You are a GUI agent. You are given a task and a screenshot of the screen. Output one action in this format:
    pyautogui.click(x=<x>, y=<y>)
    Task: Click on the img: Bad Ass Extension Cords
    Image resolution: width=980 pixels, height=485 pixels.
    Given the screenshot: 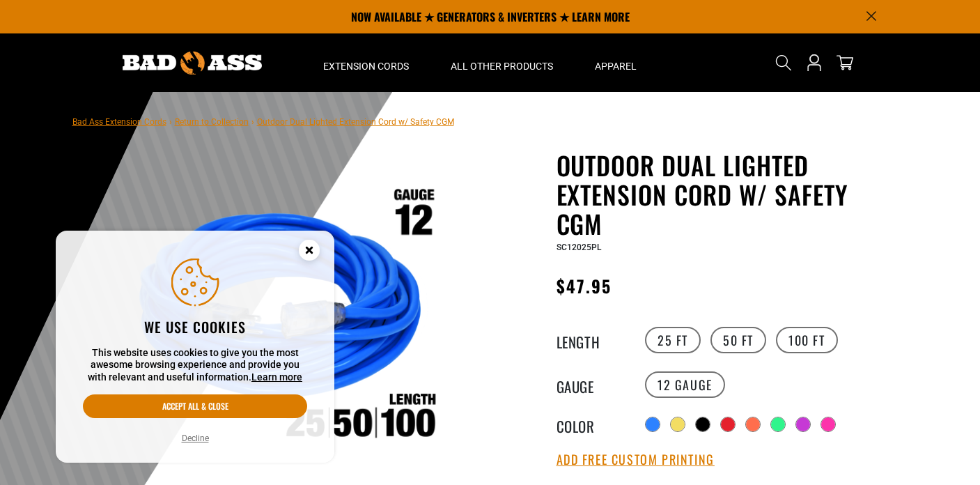 What is the action you would take?
    pyautogui.click(x=192, y=63)
    